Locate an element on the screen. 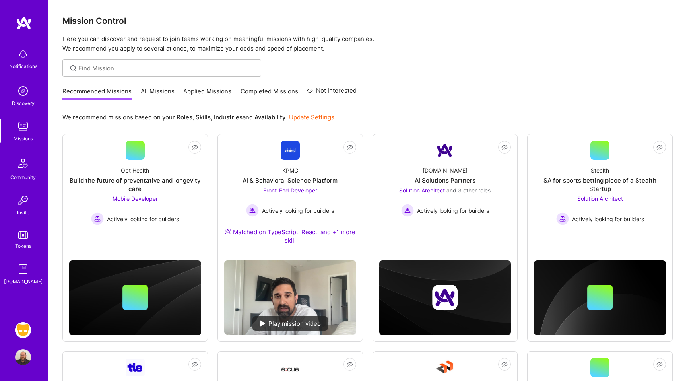  div: Stealth is located at coordinates (600, 170).